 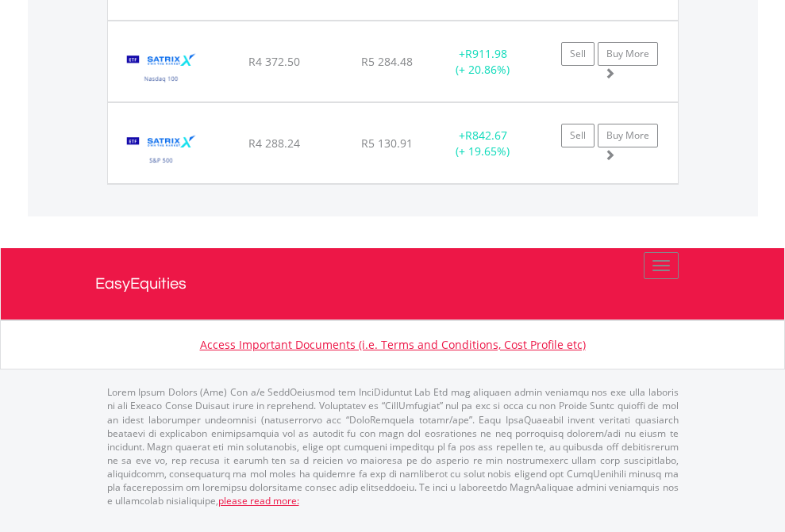 What do you see at coordinates (258, 500) in the screenshot?
I see `a: please read more:` at bounding box center [258, 500].